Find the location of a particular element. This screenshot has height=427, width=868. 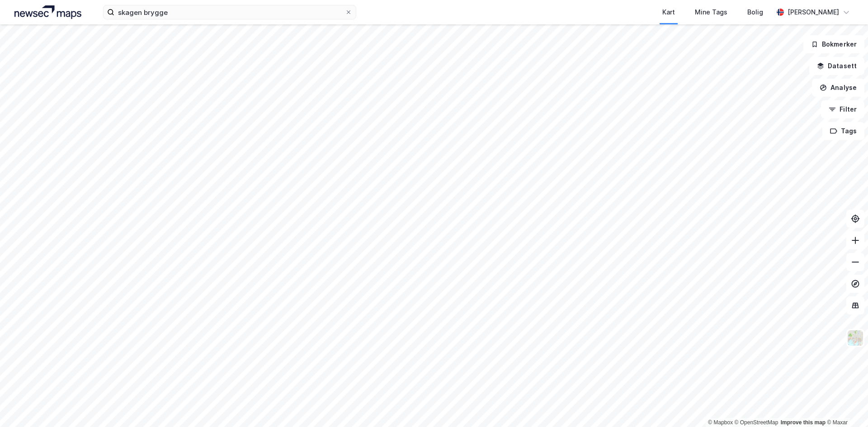

button: Datasett is located at coordinates (837, 66).